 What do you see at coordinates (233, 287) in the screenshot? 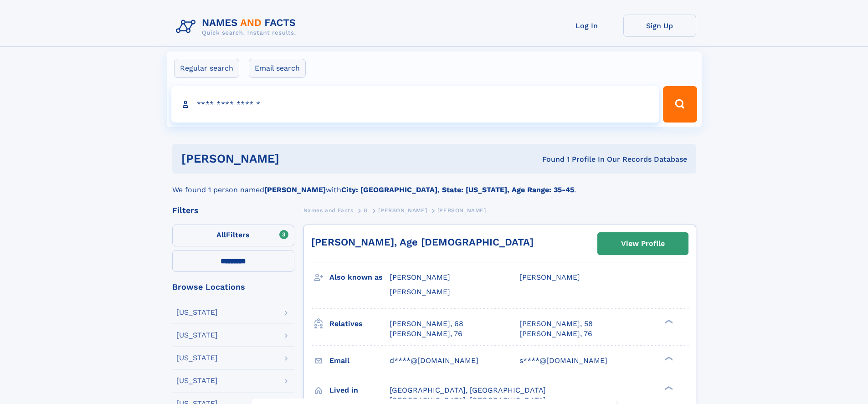
I see `div: Browse Locations` at bounding box center [233, 287].